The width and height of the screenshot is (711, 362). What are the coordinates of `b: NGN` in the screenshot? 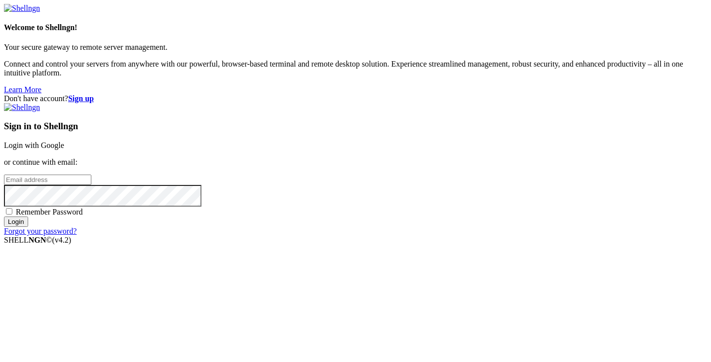 It's located at (38, 240).